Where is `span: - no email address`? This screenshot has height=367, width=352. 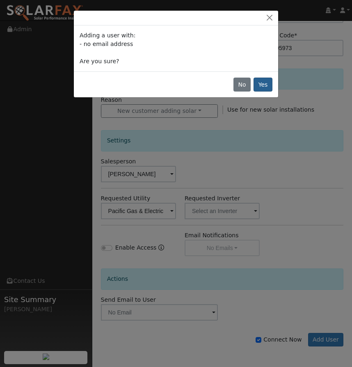
span: - no email address is located at coordinates (106, 44).